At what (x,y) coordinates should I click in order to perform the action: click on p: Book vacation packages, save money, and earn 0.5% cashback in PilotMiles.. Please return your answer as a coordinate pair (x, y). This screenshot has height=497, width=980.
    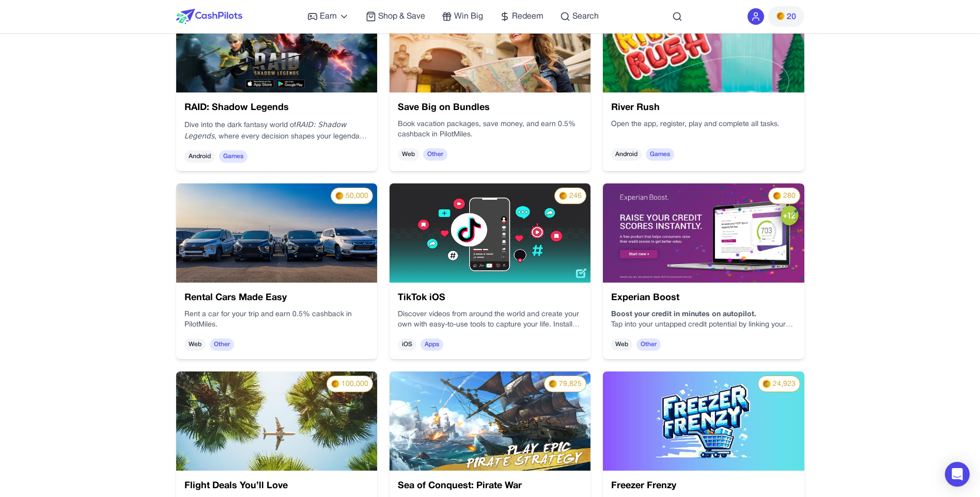
    Looking at the image, I should click on (490, 130).